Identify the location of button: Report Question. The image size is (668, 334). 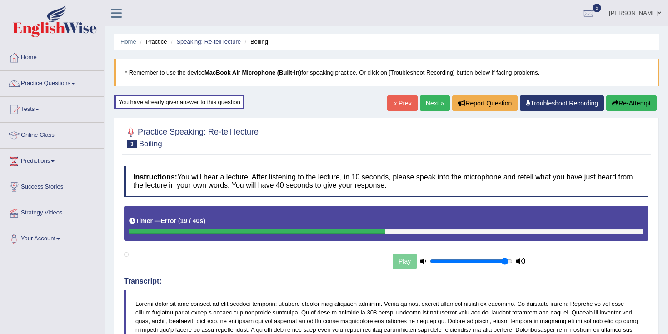
(485, 103).